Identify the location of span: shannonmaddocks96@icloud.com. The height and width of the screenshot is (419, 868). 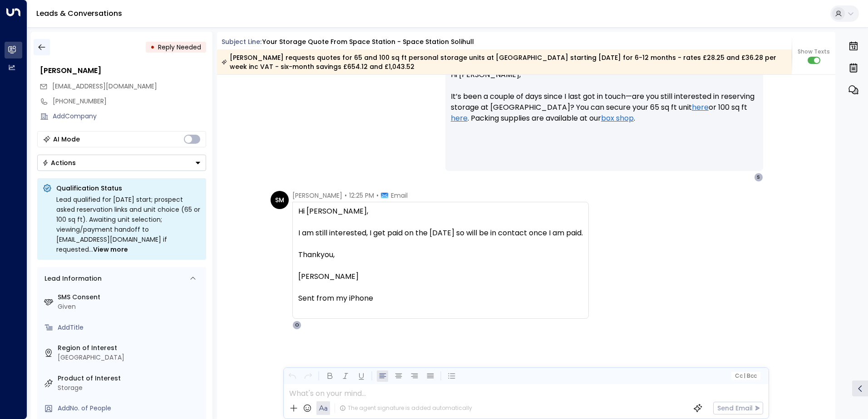
(105, 86).